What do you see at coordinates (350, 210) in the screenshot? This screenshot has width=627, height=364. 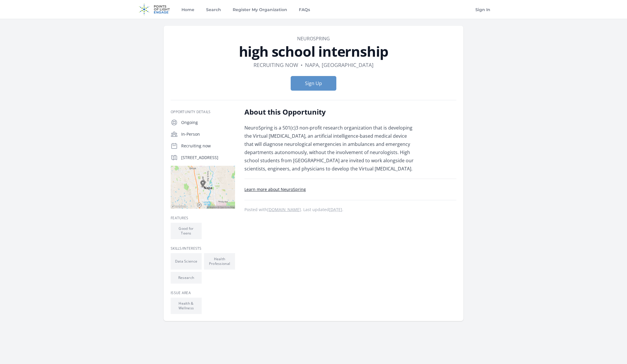 I see `p: Posted with . Last updated .` at bounding box center [350, 210].